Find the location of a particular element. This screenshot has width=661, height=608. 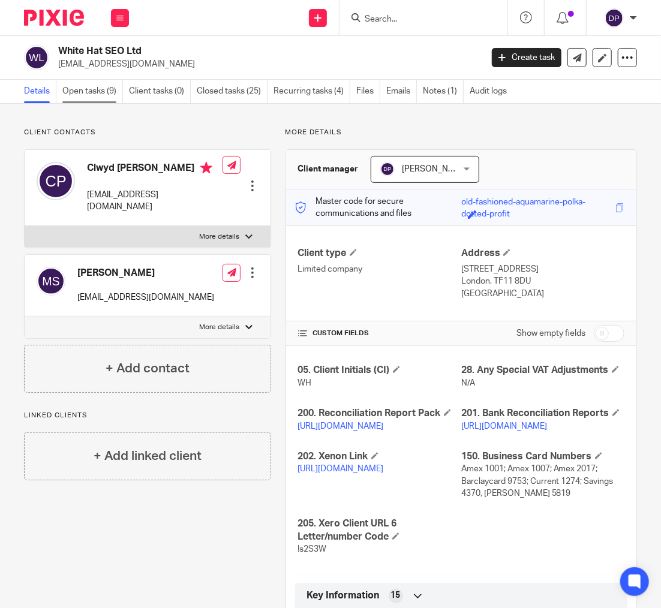

img: Pixie is located at coordinates (54, 17).